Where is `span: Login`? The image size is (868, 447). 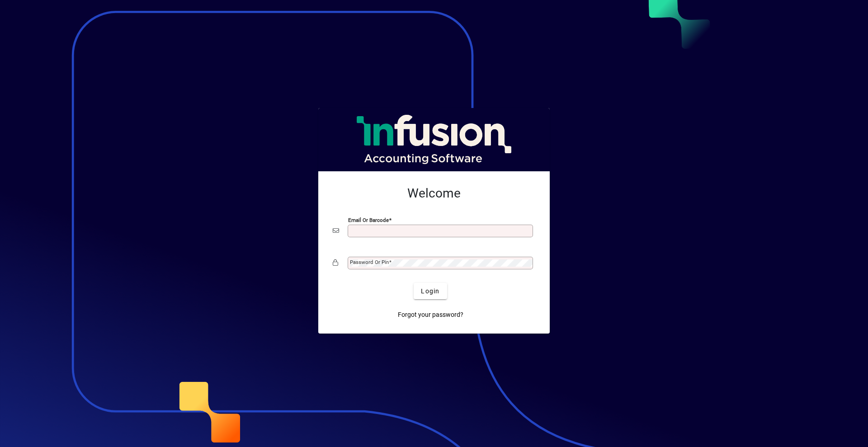
span: Login is located at coordinates (430, 291).